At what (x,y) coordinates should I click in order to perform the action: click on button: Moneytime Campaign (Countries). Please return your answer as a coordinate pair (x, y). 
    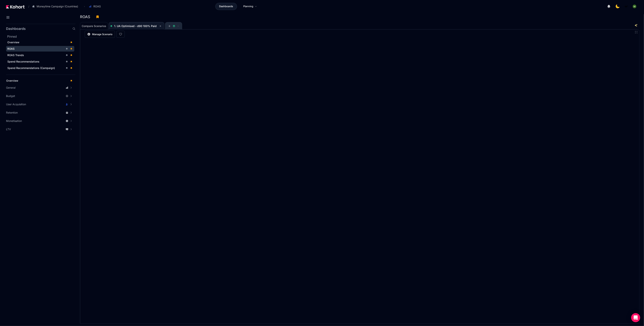
    Looking at the image, I should click on (56, 6).